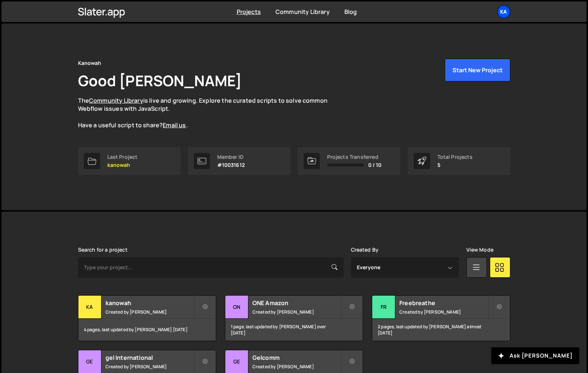 This screenshot has width=588, height=373. I want to click on label: Search for a project, so click(102, 250).